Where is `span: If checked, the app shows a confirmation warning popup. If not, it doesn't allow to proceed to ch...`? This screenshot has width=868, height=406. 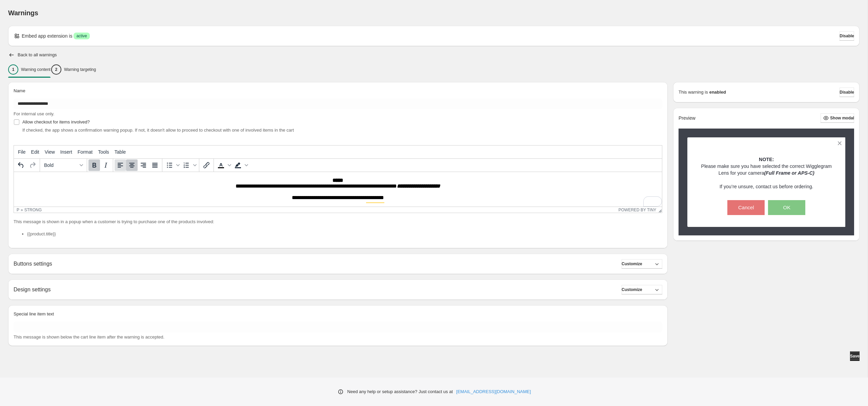 span: If checked, the app shows a confirmation warning popup. If not, it doesn't allow to proceed to ch... is located at coordinates (158, 130).